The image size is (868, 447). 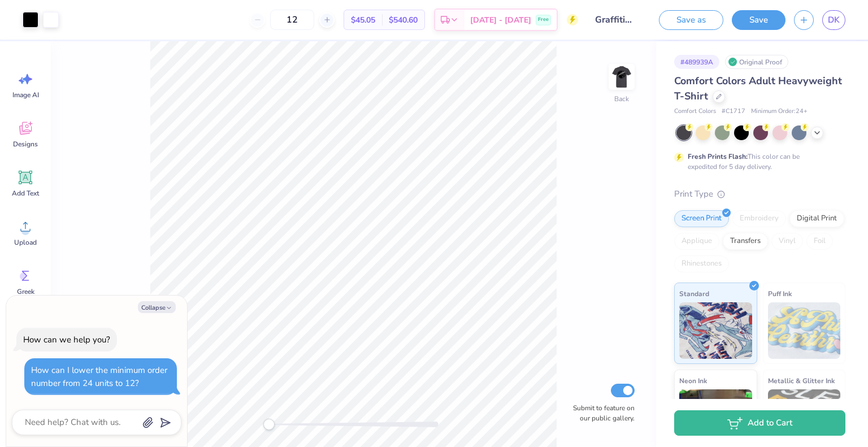 What do you see at coordinates (621, 99) in the screenshot?
I see `div: Back` at bounding box center [621, 99].